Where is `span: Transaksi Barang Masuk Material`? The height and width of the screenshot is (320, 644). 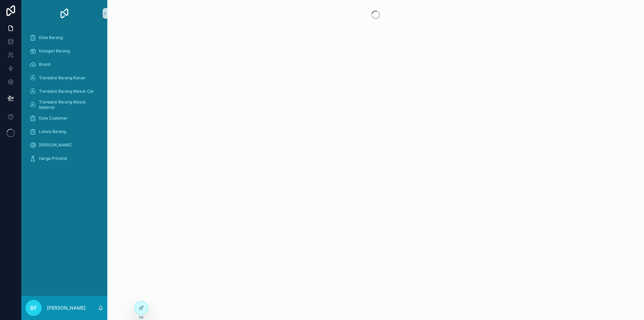 span: Transaksi Barang Masuk Material is located at coordinates (68, 105).